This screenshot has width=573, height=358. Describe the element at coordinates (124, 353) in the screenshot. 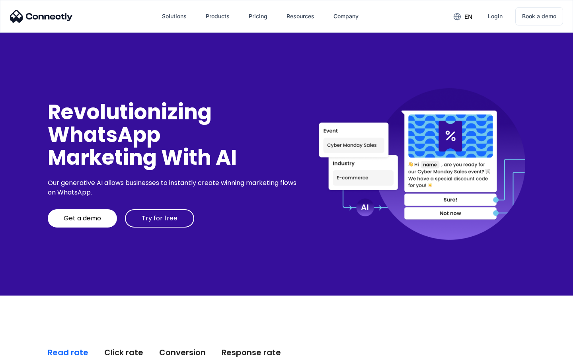

I see `div: Click rate` at that location.